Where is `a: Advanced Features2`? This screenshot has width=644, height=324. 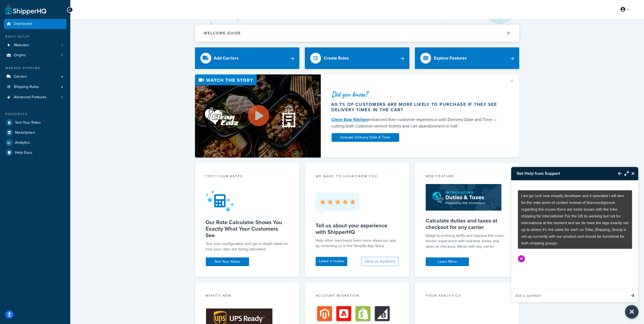 a: Advanced Features2 is located at coordinates (35, 97).